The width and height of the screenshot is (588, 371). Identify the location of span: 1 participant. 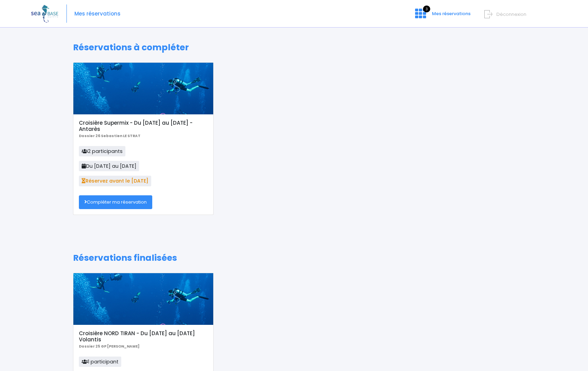
(100, 361).